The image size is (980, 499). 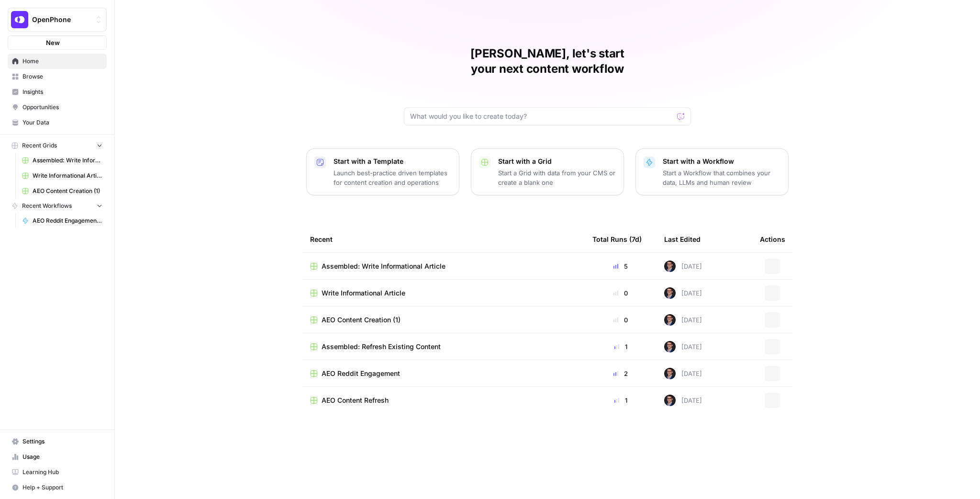 I want to click on a: Learning Hub, so click(x=57, y=472).